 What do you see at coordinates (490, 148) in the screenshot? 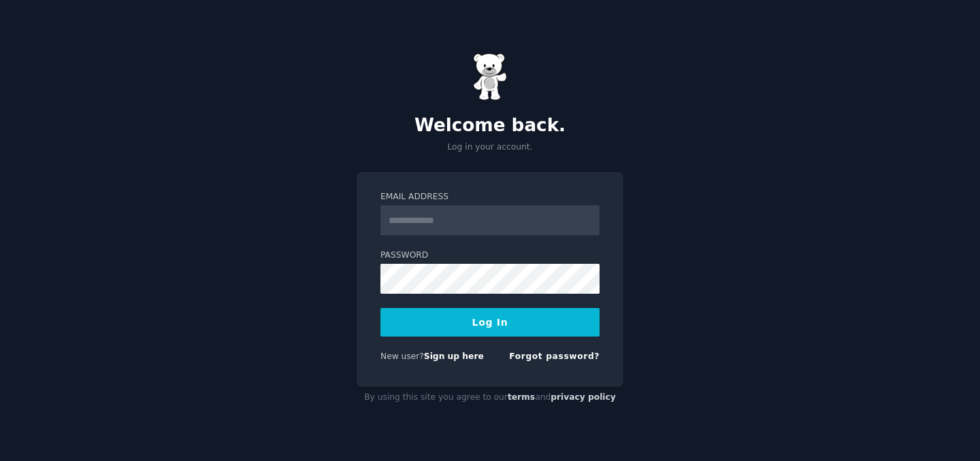
I see `p: Log in your account.` at bounding box center [490, 148].